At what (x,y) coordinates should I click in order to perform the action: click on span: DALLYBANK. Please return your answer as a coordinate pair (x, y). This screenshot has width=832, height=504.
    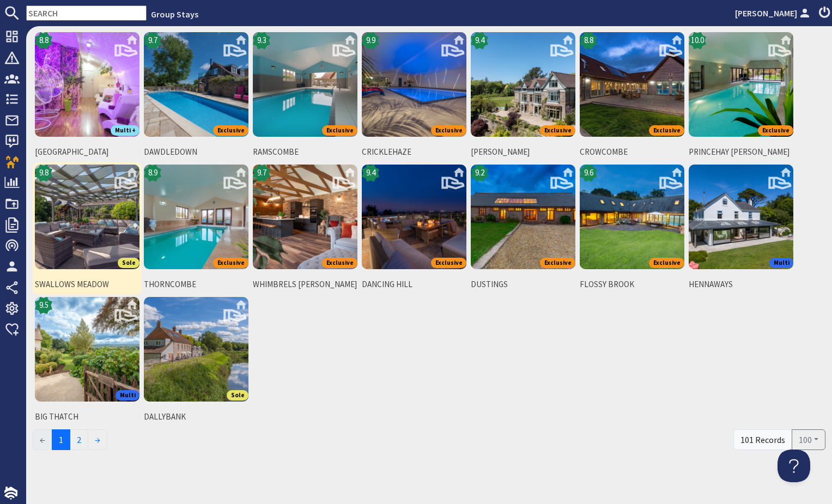
    Looking at the image, I should click on (197, 416).